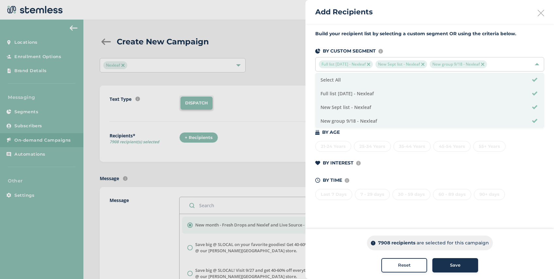 This screenshot has width=554, height=279. What do you see at coordinates (373, 244) in the screenshot?
I see `img: icon-info-dark-48f6c5f3.svg` at bounding box center [373, 244].